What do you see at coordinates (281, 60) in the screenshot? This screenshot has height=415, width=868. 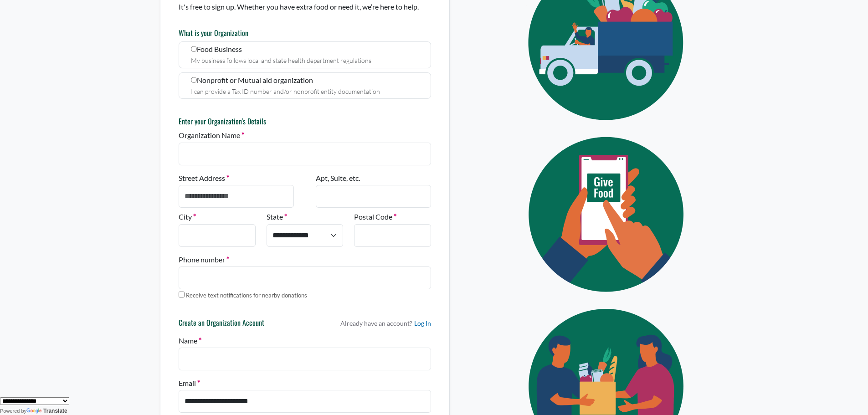 I see `small: My business follows local and state health department regulations` at bounding box center [281, 60].